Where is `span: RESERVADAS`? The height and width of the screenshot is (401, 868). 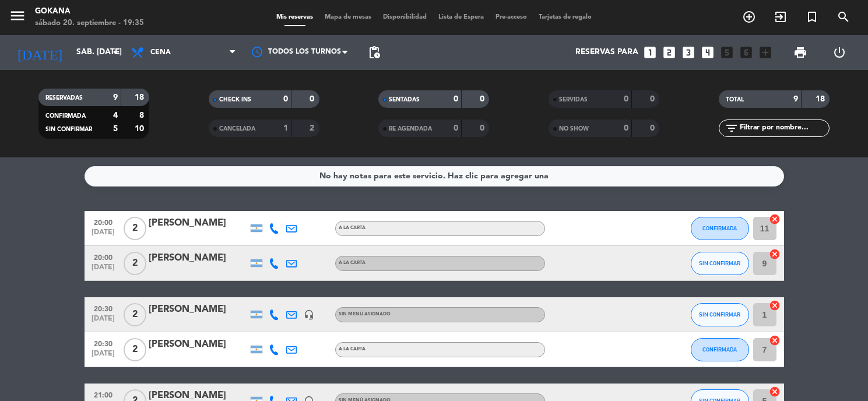 span: RESERVADAS is located at coordinates (64, 98).